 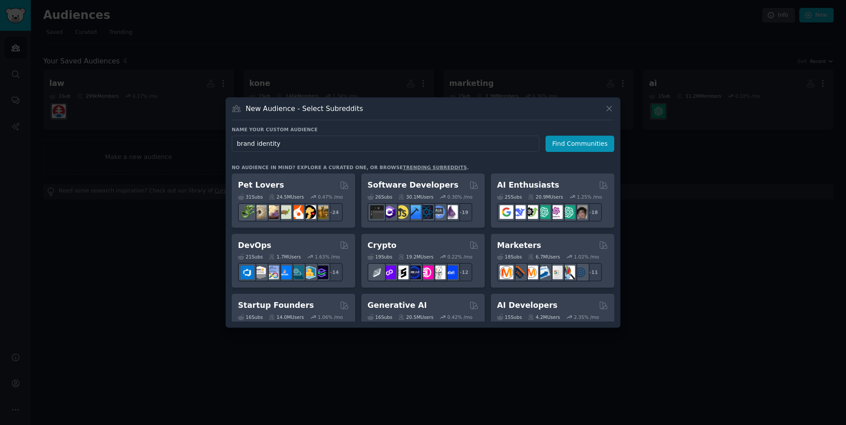 I want to click on img: PlatformEngineers, so click(x=321, y=272).